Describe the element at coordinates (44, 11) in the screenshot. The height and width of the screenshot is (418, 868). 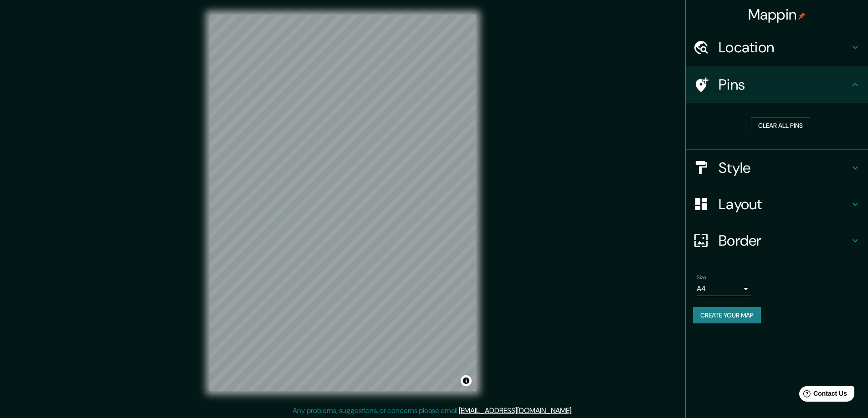
I see `span: Contact Us` at that location.